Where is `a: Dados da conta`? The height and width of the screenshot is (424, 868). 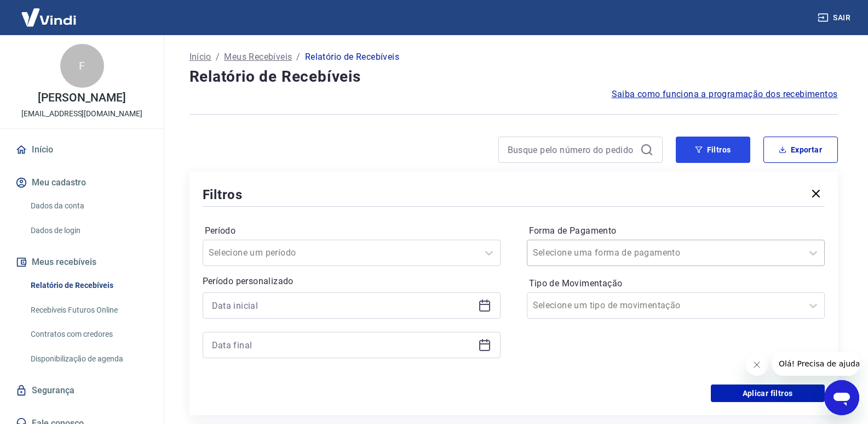
a: Dados da conta is located at coordinates (89, 206).